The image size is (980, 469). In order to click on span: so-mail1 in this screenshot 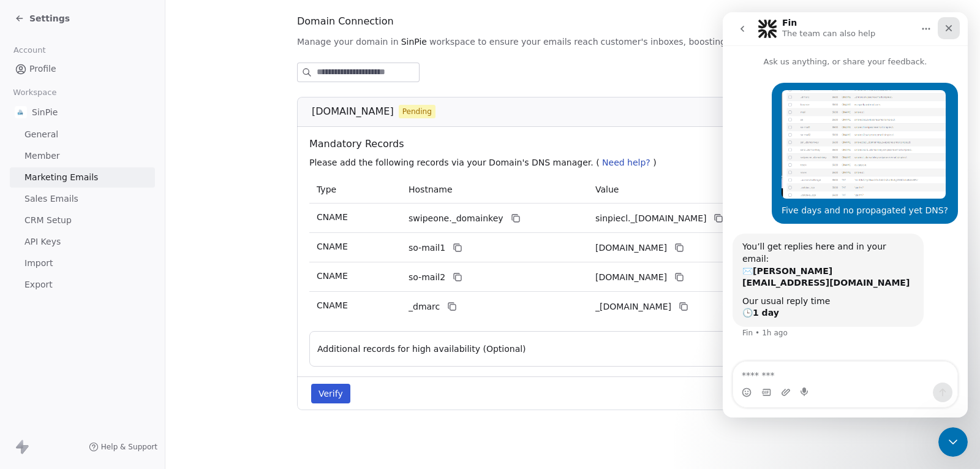, I will do `click(427, 248)`.